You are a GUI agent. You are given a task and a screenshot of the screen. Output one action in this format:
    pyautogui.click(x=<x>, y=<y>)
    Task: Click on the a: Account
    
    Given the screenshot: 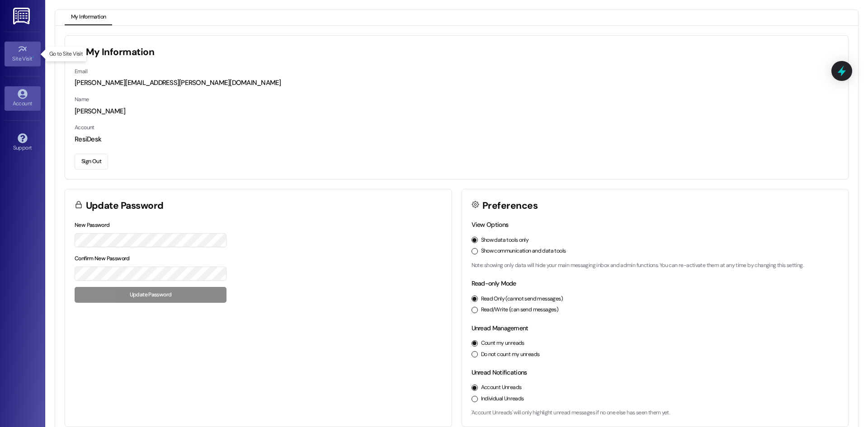 What is the action you would take?
    pyautogui.click(x=23, y=99)
    